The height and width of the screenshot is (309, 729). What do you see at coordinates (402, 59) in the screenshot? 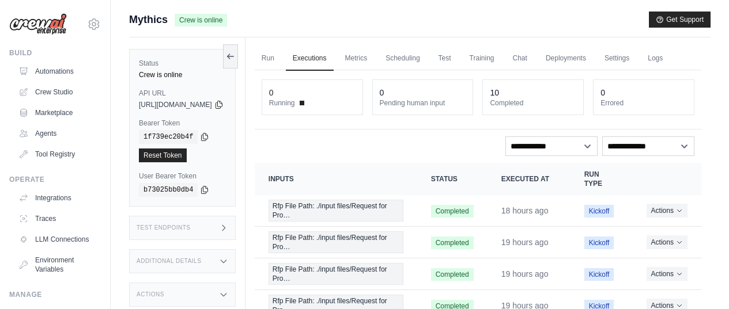
I see `a: Scheduling` at bounding box center [402, 59].